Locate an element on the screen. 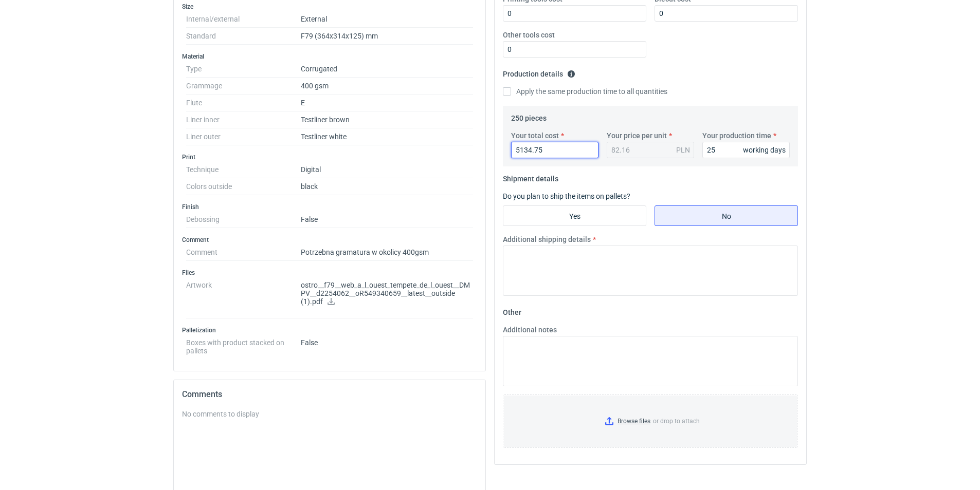  dt: Internal/external is located at coordinates (243, 19).